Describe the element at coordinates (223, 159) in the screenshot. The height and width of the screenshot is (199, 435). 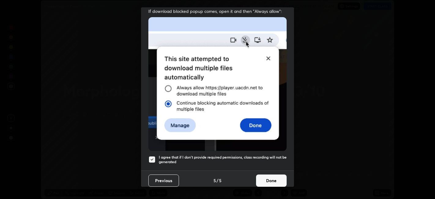
I see `h5: I agree that if I don't provide required permissions, class recording will not be generated` at that location.